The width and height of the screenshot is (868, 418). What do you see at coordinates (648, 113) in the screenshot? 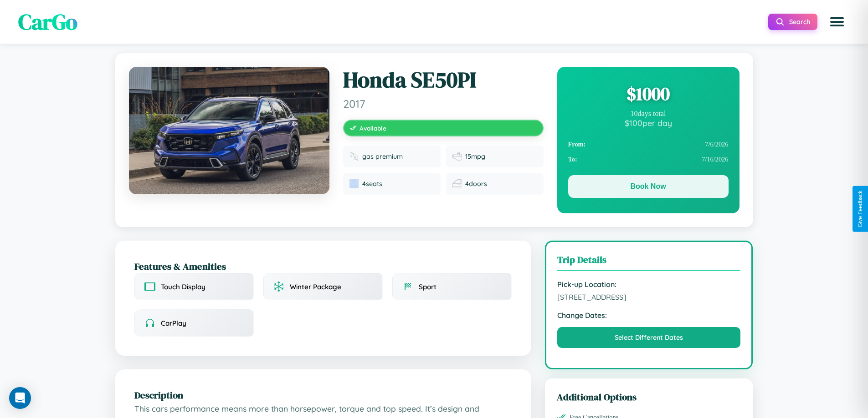
I see `div: 10 days total` at bounding box center [648, 113].